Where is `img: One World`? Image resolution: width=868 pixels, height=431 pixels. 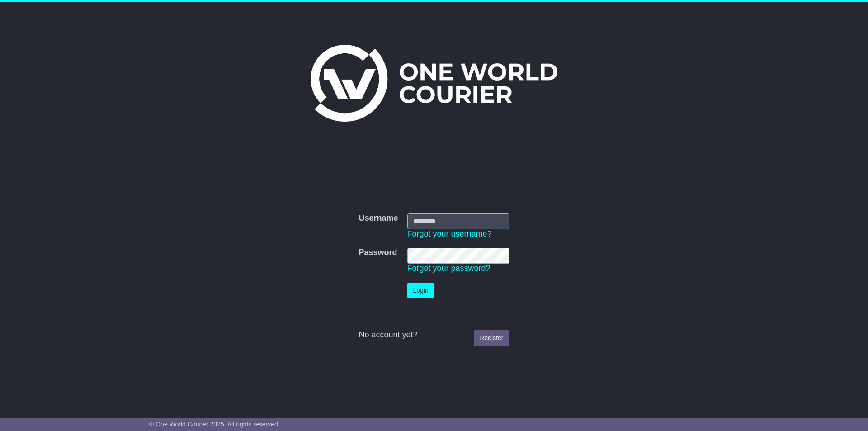
img: One World is located at coordinates (434, 83).